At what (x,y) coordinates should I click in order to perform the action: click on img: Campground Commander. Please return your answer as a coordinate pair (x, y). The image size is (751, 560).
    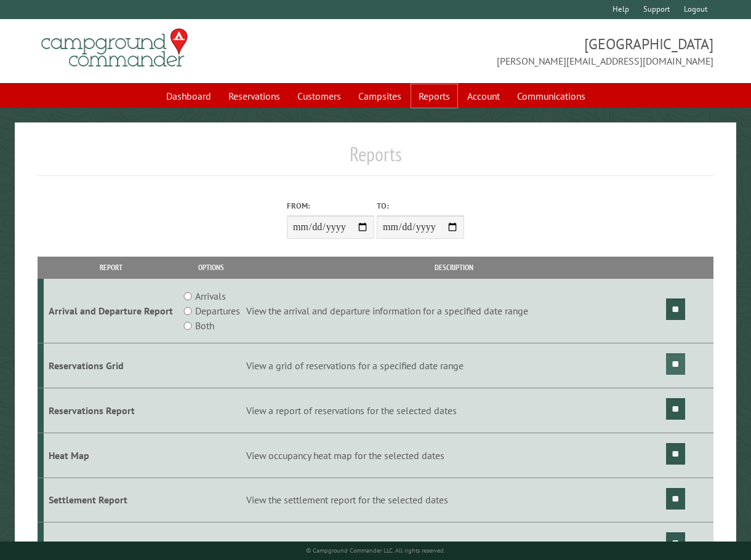
    Looking at the image, I should click on (115, 48).